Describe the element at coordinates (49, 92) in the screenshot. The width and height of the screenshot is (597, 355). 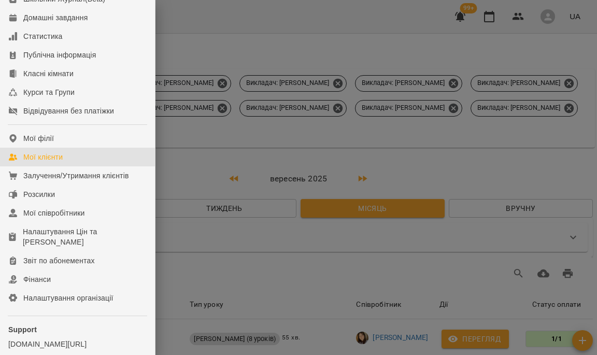
I see `div: Курси та Групи` at that location.